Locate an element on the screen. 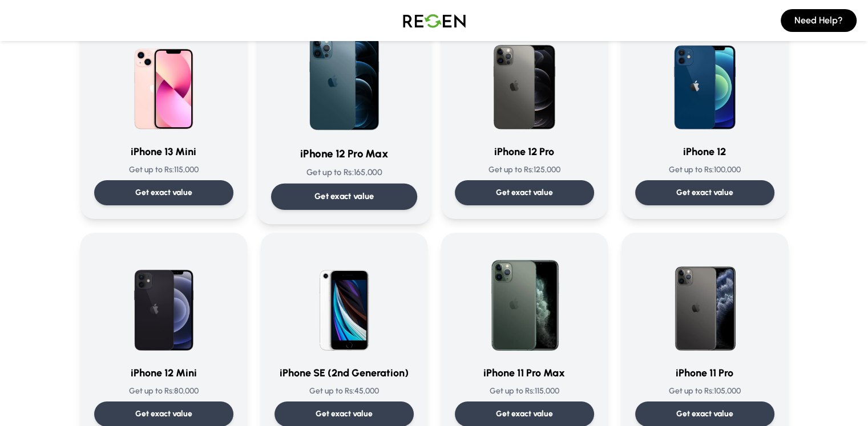  img: iPhone 12 is located at coordinates (705, 80).